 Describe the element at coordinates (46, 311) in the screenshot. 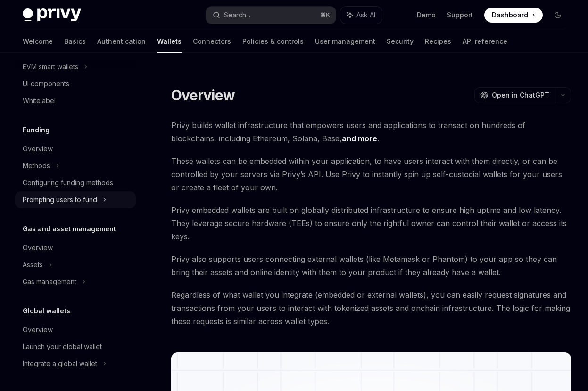

I see `h5: Global wallets` at that location.